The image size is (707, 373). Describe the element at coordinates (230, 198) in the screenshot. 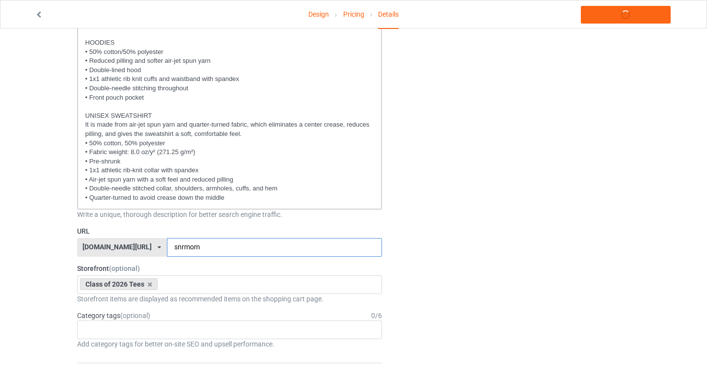

I see `p: • Quarter-turned to avoid crease down the middle` at that location.